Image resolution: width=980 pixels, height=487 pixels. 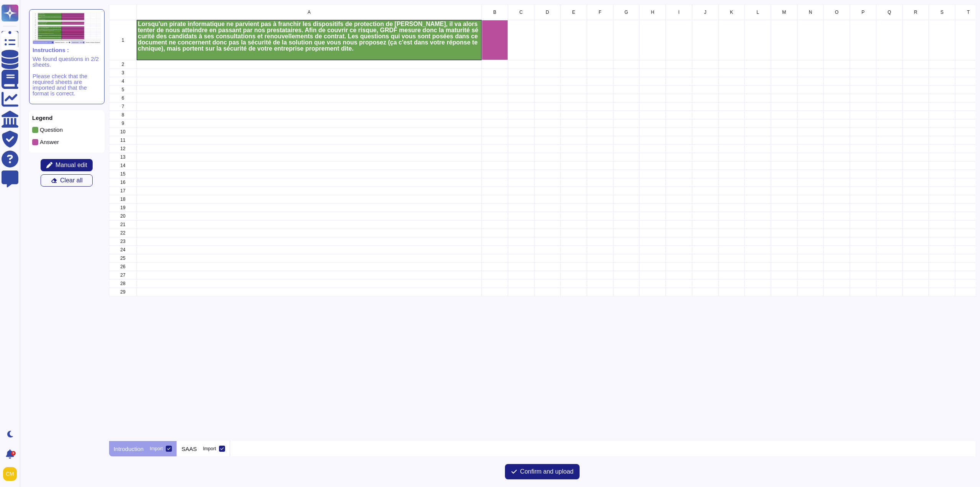 What do you see at coordinates (123, 241) in the screenshot?
I see `div: 23` at bounding box center [123, 241].